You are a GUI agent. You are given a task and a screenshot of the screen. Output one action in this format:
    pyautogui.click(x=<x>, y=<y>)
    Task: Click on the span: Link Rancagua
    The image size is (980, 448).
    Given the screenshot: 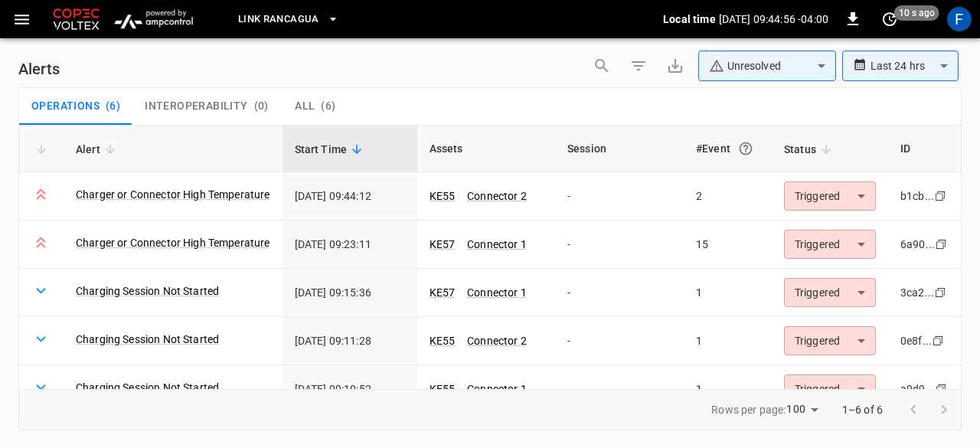 What is the action you would take?
    pyautogui.click(x=279, y=19)
    